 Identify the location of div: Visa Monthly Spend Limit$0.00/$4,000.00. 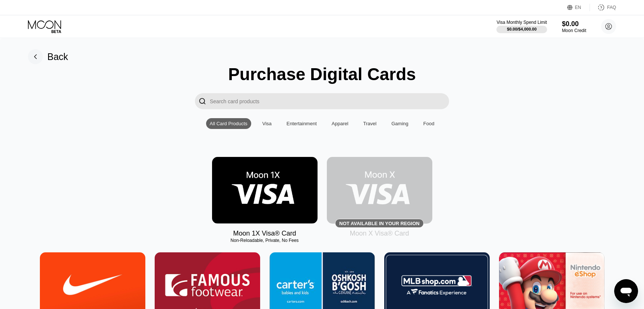
(521, 26).